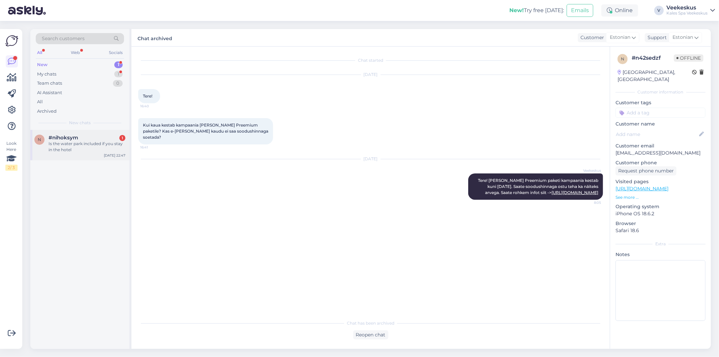 The image size is (719, 357). I want to click on div: Extra, so click(660, 244).